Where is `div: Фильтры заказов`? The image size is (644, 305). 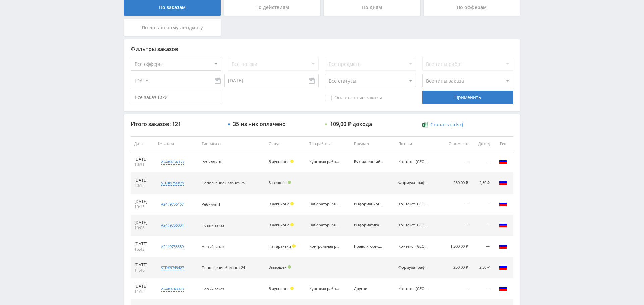
div: Фильтры заказов is located at coordinates (322, 49).